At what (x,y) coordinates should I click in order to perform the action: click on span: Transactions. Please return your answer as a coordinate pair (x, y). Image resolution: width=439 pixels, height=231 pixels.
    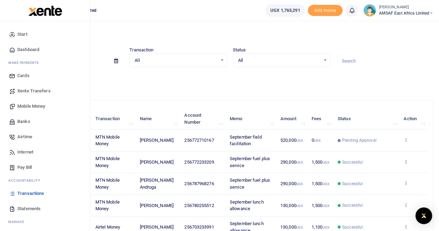
    Looking at the image, I should click on (31, 193).